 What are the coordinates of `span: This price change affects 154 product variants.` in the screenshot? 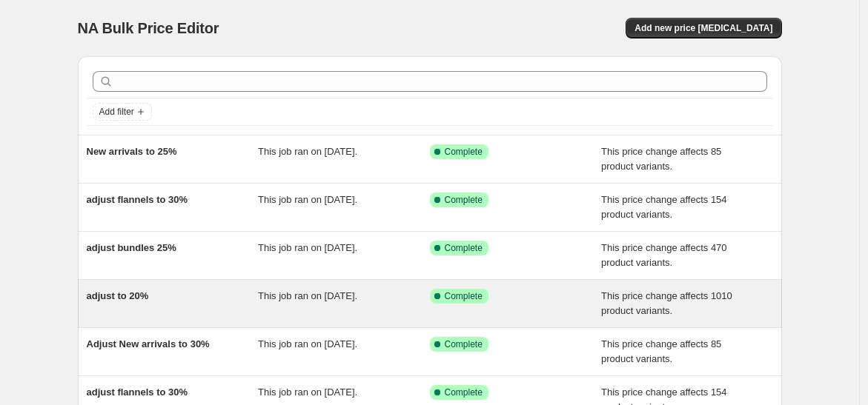 It's located at (664, 206).